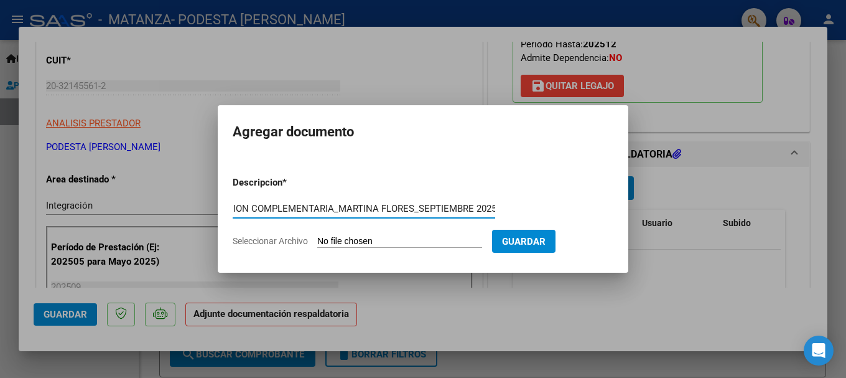  Describe the element at coordinates (524, 241) in the screenshot. I see `button: Guardar` at that location.